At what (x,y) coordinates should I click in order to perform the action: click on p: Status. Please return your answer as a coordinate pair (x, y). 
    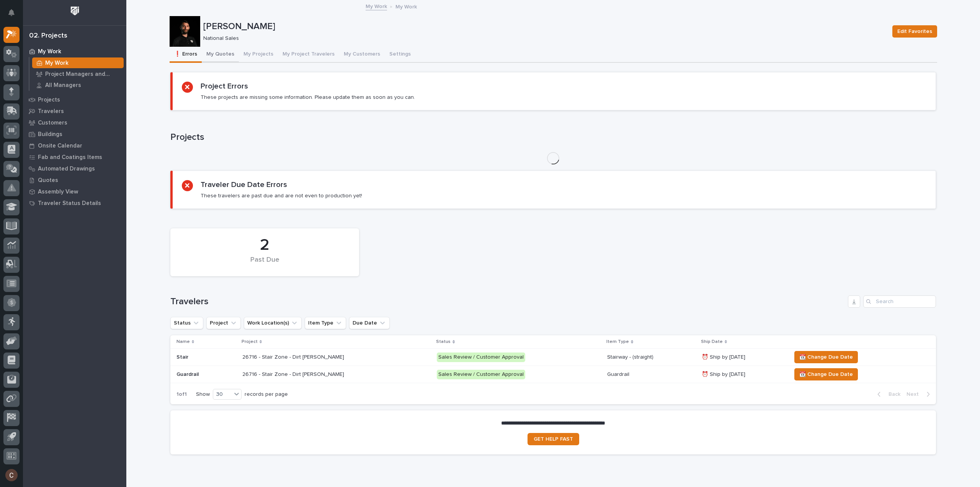
    Looking at the image, I should click on (443, 342).